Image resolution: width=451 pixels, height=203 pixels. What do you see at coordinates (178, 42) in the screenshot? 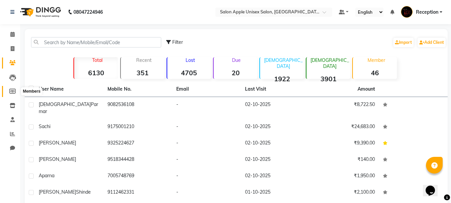
I see `span: Filter` at bounding box center [178, 42].